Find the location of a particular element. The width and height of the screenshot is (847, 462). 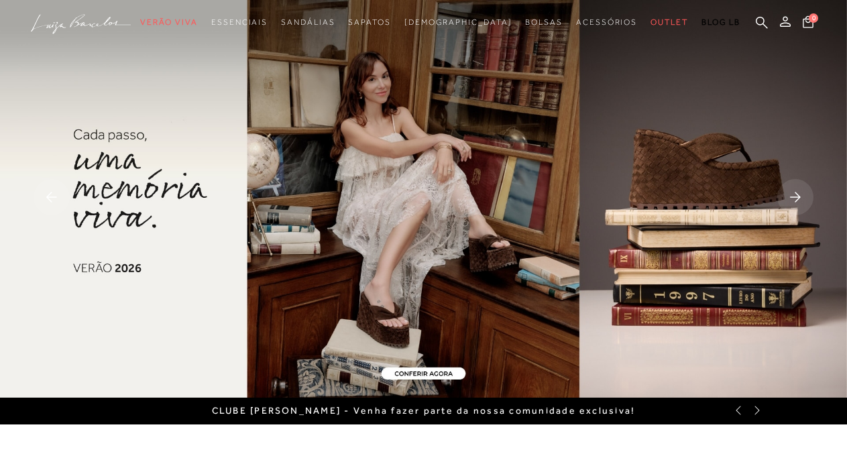

span: Sandálias is located at coordinates (308, 22).